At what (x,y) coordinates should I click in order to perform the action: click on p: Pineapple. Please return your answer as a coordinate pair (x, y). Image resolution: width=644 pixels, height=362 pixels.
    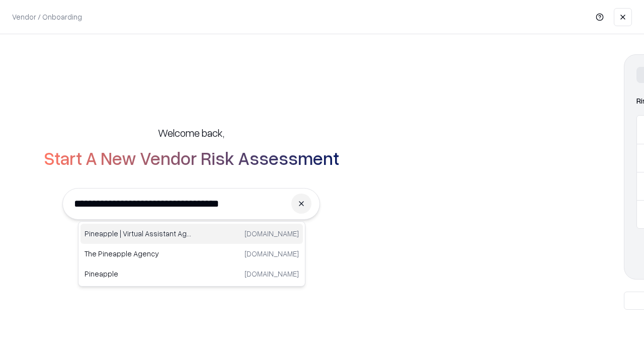
    Looking at the image, I should click on (138, 273).